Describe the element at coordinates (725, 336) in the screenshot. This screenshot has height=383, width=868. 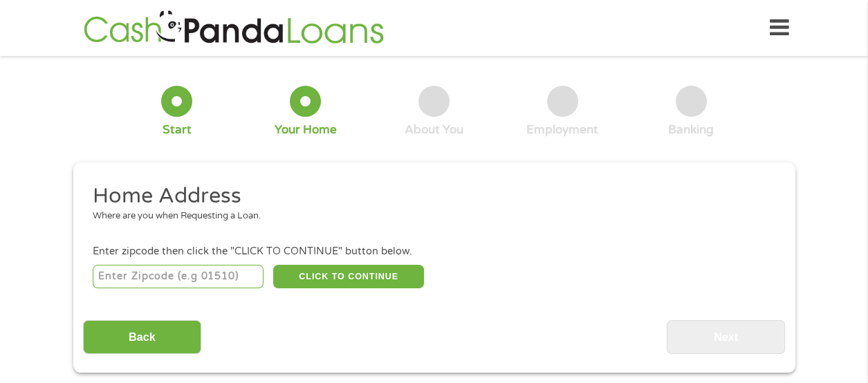
I see `input: Next` at that location.